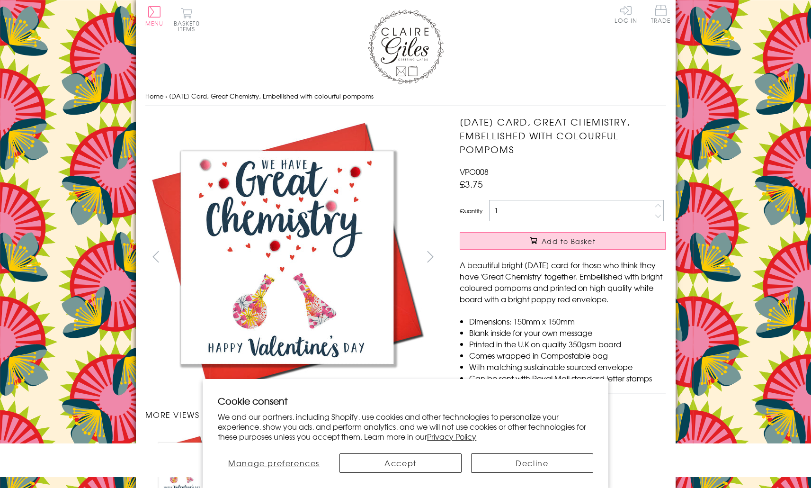 This screenshot has height=488, width=811. What do you see at coordinates (567, 344) in the screenshot?
I see `li: Printed in the U.K on quality 350gsm board` at bounding box center [567, 344].